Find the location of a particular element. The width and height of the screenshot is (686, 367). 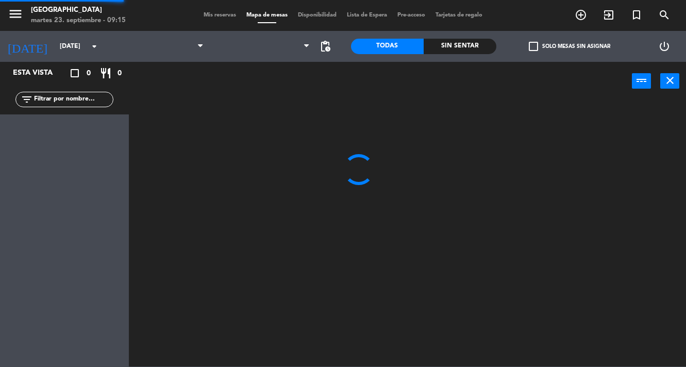

span: check_box_outline_blank is located at coordinates (533, 46).